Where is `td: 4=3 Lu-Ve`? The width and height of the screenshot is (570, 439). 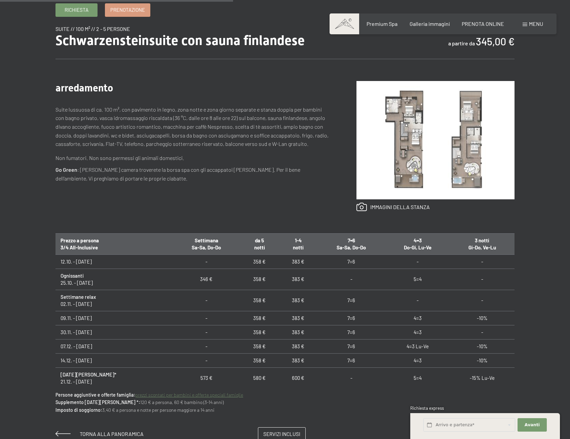
td: 4=3 Lu-Ve is located at coordinates (418, 347).